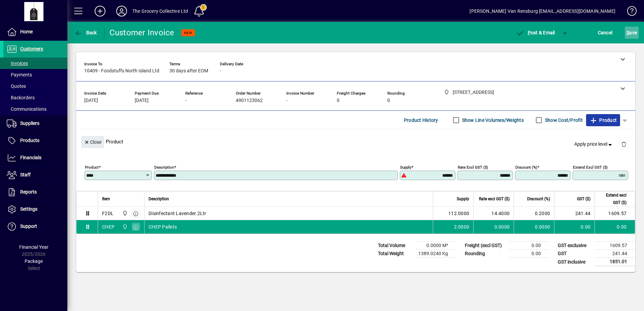 Image resolution: width=644 pixels, height=311 pixels. I want to click on mat-label: Supply, so click(405, 167).